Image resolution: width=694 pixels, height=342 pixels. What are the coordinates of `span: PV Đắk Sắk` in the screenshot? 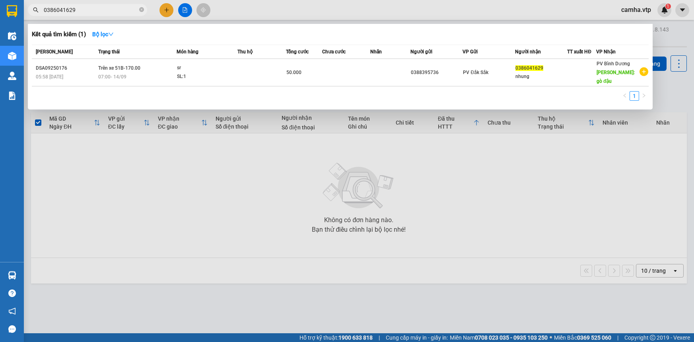 It's located at (476, 72).